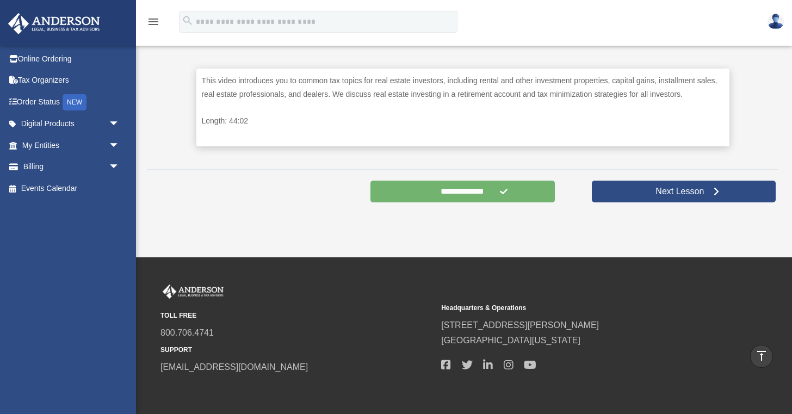  I want to click on a: 800.706.4741, so click(187, 332).